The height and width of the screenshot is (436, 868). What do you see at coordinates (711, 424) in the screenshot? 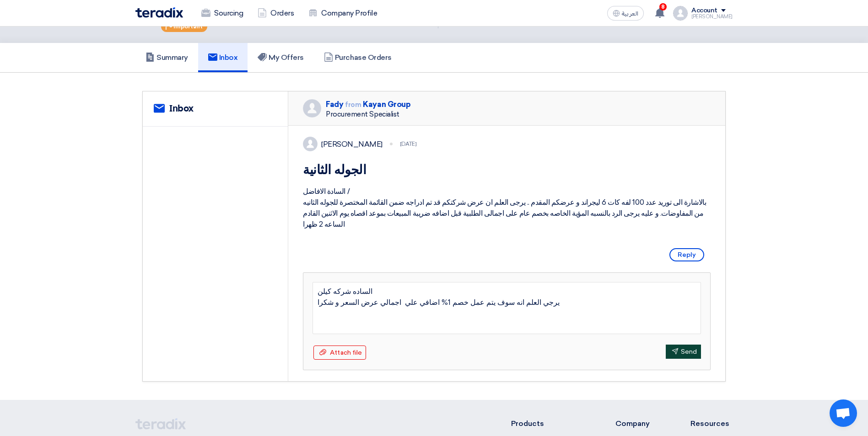
I see `li: Resources` at bounding box center [711, 424].